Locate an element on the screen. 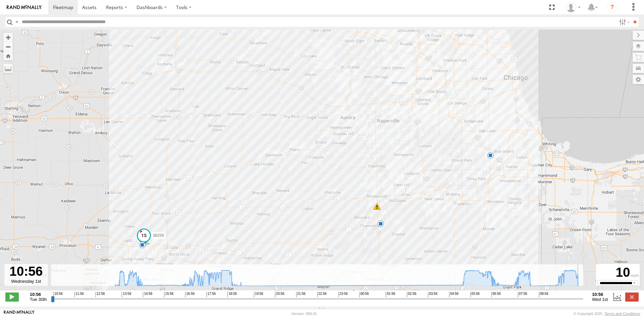 This screenshot has height=317, width=644. span: Wed 1st Oct 2025 is located at coordinates (600, 300).